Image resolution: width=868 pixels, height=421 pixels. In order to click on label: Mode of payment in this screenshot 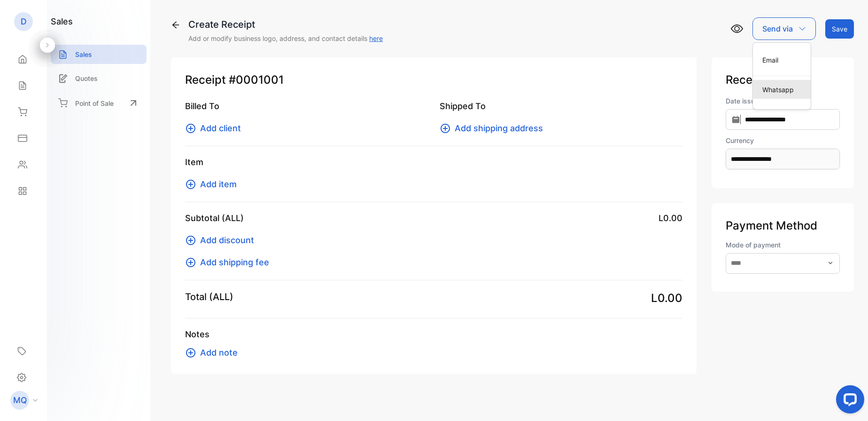, I will do `click(782, 245)`.